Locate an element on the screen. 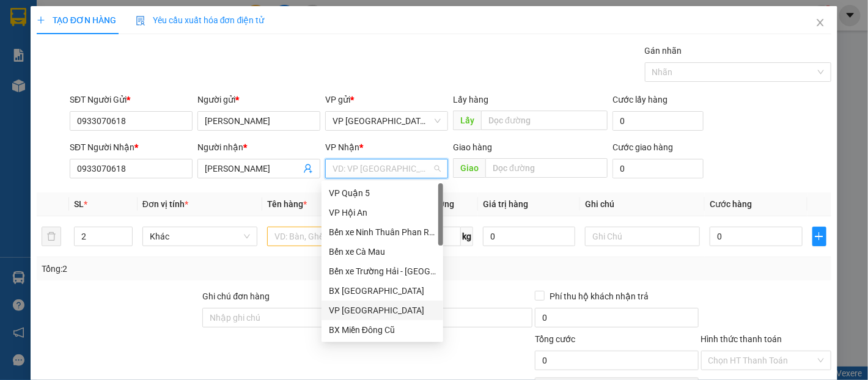 This screenshot has width=868, height=380. label: Cước lấy hàng is located at coordinates (640, 100).